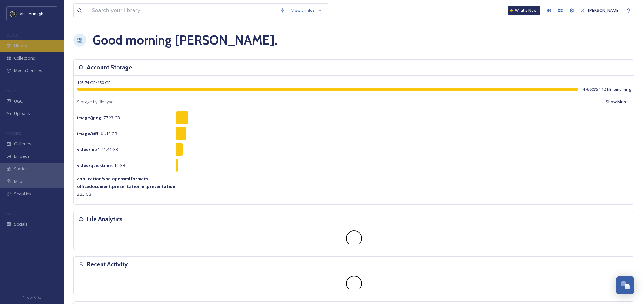  What do you see at coordinates (28, 71) in the screenshot?
I see `span: Media Centres` at bounding box center [28, 71].